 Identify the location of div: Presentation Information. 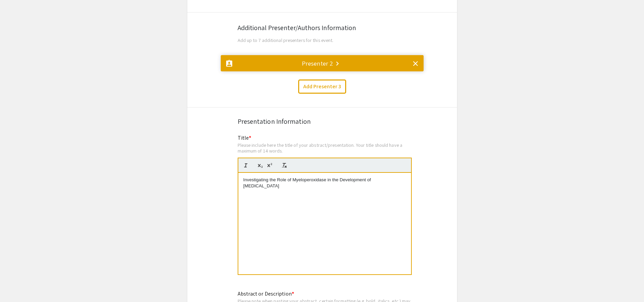
(322, 121).